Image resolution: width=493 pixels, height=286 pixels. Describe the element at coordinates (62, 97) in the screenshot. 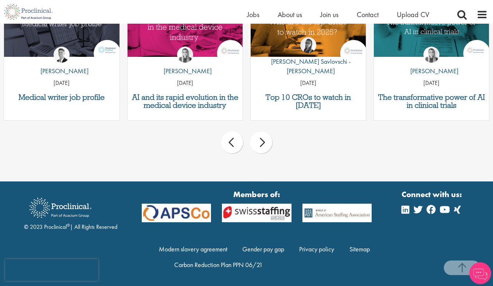

I see `h3: Medical writer job profile` at that location.